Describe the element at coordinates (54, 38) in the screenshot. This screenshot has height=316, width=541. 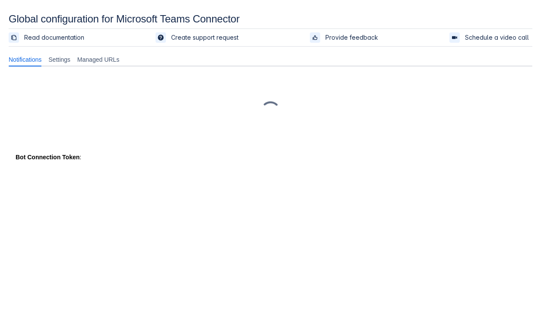
I see `span: Read documentation` at that location.